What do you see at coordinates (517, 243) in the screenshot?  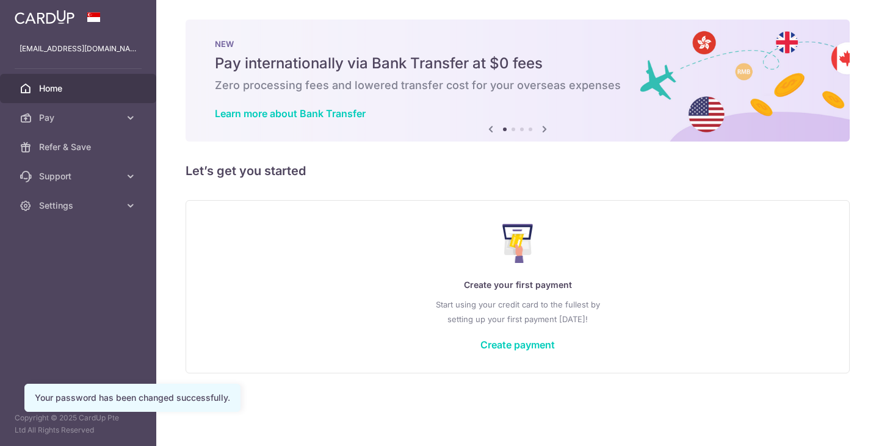 I see `img: Make Payment` at bounding box center [517, 243].